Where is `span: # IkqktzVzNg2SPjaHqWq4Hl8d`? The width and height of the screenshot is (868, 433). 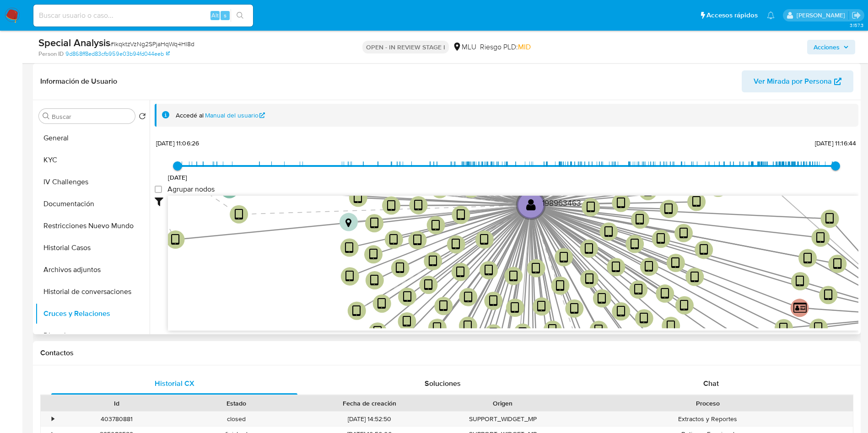 span: # IkqktzVzNg2SPjaHqWq4Hl8d is located at coordinates (152, 44).